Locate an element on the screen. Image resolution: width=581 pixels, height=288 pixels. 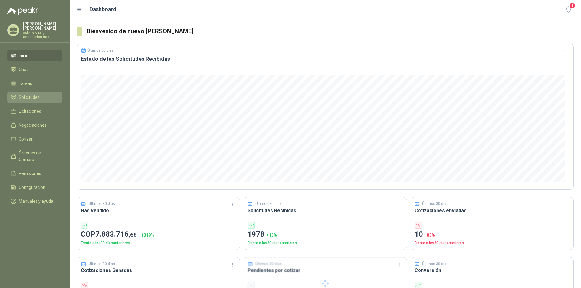
span: Solicitudes is located at coordinates (29, 97).